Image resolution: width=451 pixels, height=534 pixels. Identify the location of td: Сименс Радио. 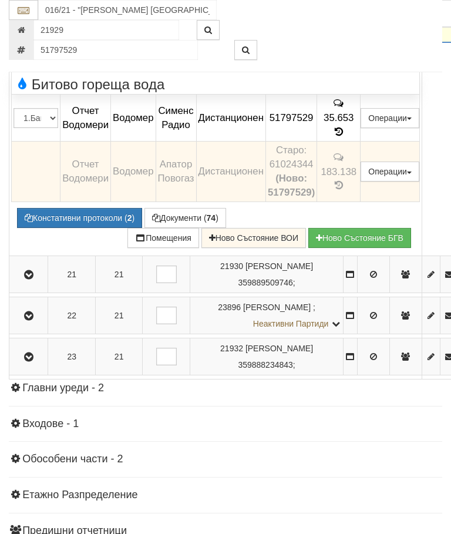
(176, 118).